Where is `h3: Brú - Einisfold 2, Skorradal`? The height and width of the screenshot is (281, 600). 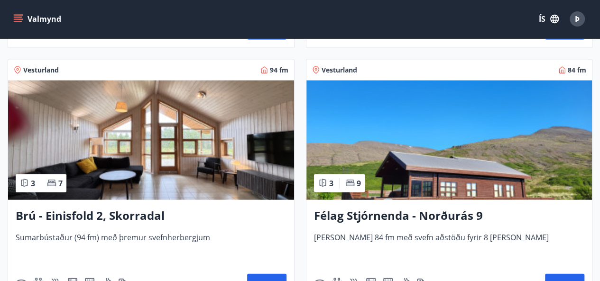
h3: Brú - Einisfold 2, Skorradal is located at coordinates (151, 216).